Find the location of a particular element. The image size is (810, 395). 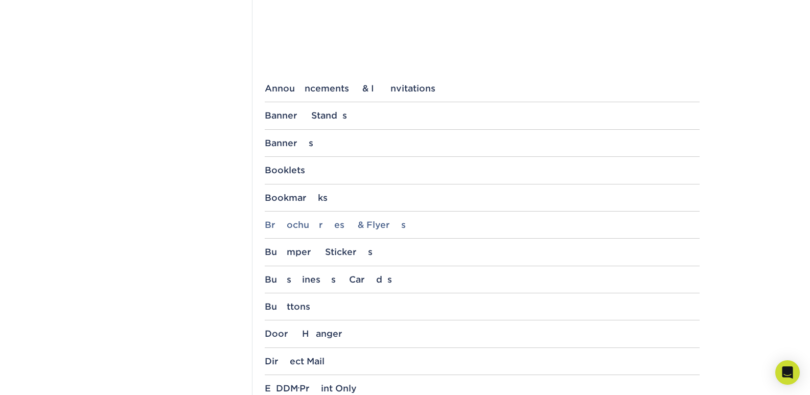

div: Banners is located at coordinates (482, 143).